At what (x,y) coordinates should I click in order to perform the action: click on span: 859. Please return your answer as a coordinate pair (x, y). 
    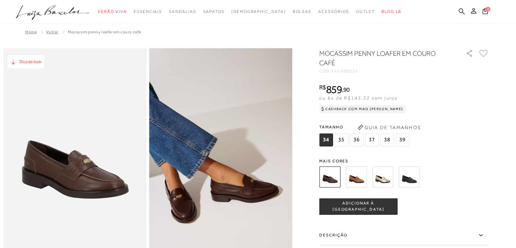
    Looking at the image, I should click on (334, 89).